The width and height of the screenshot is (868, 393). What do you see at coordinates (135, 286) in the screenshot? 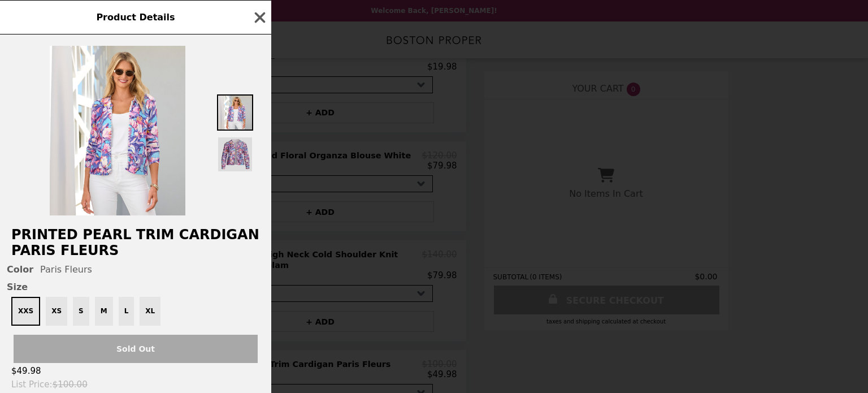
I see `span: Size` at bounding box center [135, 286].